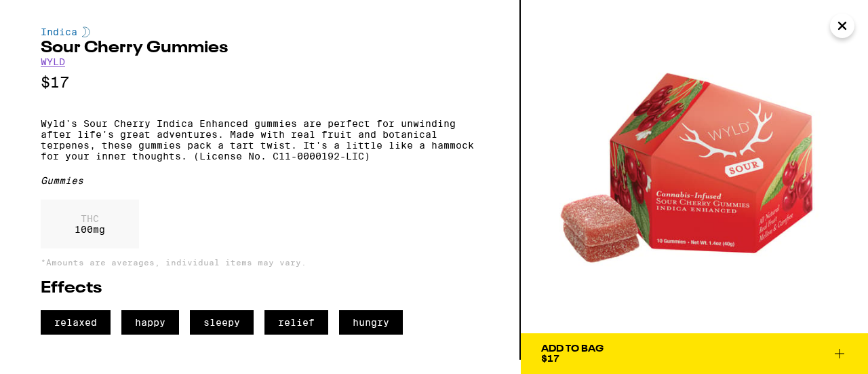 Image resolution: width=868 pixels, height=374 pixels. I want to click on span: relief, so click(297, 322).